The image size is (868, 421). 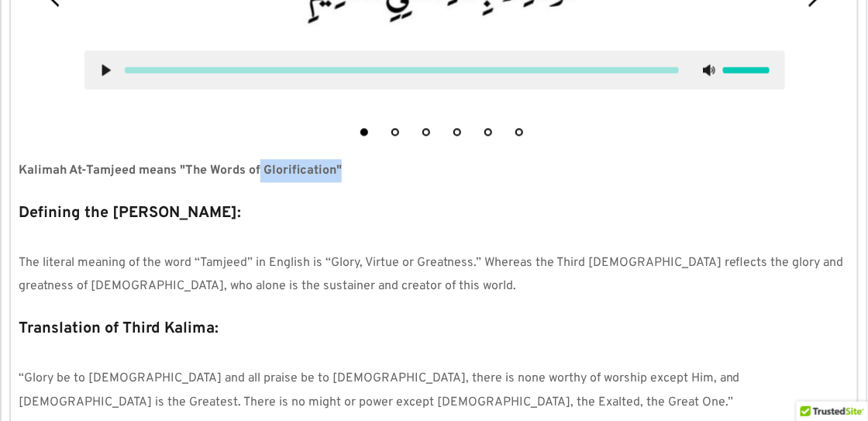 What do you see at coordinates (180, 172) in the screenshot?
I see `strong: Kalimah At-Tamjeed means "The Words of Glorification"` at bounding box center [180, 172].